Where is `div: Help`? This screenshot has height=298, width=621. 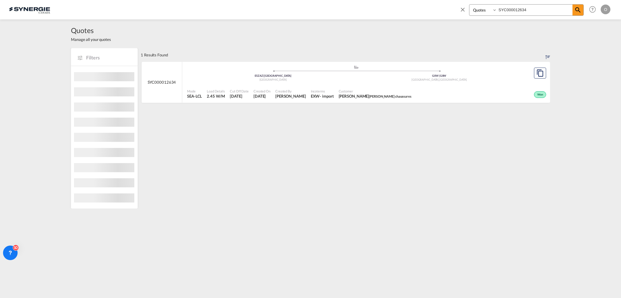
div: Help is located at coordinates (594, 10).